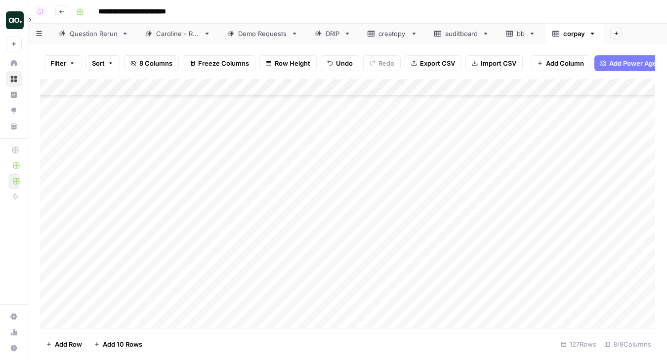 The height and width of the screenshot is (360, 667). Describe the element at coordinates (332, 34) in the screenshot. I see `a: DRIP` at that location.